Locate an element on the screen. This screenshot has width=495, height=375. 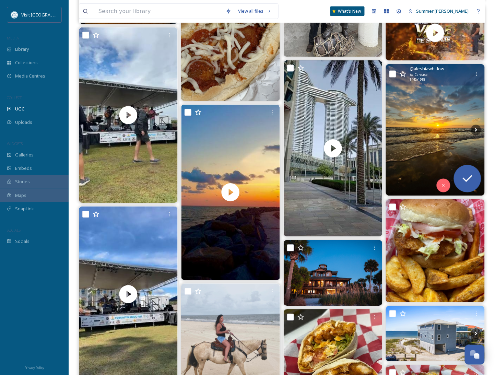
button: Open Chat is located at coordinates (475, 355).